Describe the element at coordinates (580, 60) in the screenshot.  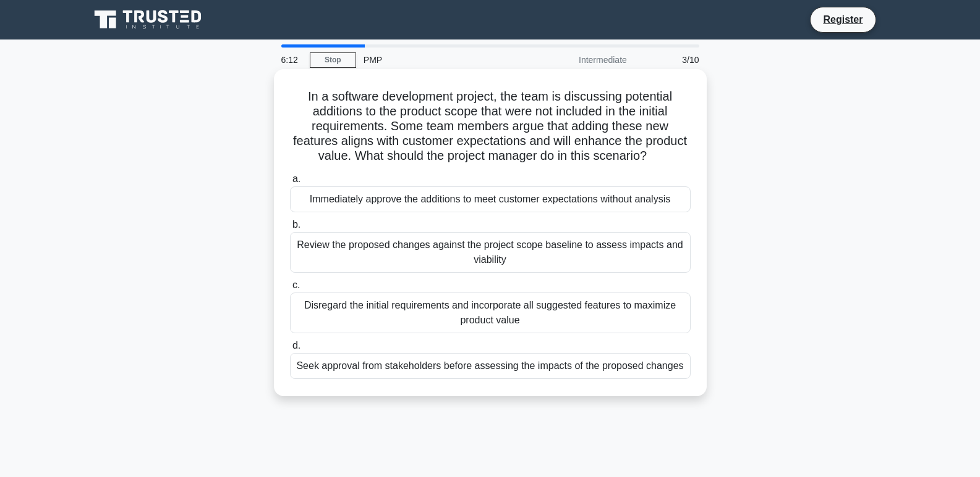
I see `div: Intermediate` at that location.